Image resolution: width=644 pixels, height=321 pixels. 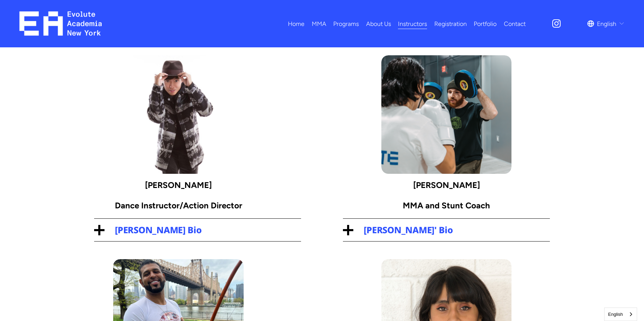 I want to click on strong: Dance Instructor/Action Director, so click(x=179, y=205).